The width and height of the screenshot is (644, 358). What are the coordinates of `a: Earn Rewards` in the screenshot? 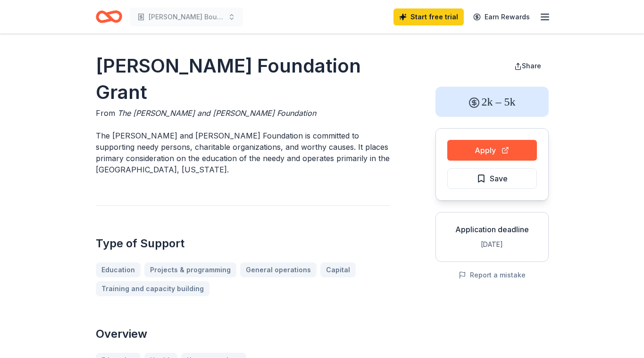 It's located at (502, 17).